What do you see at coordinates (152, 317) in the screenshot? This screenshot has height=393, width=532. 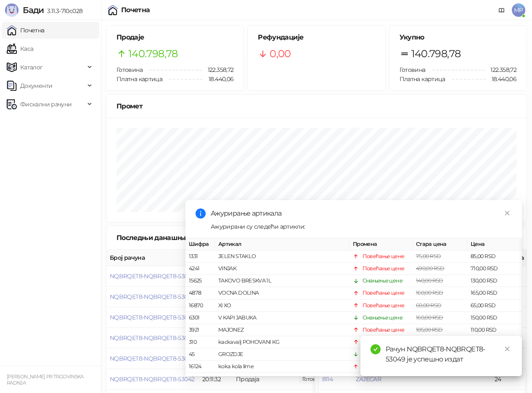 I see `span: NQBRQET8-NQBRQET8-53045` at bounding box center [152, 317].